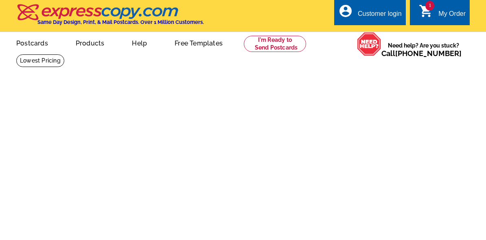  I want to click on i: shopping_cart, so click(426, 11).